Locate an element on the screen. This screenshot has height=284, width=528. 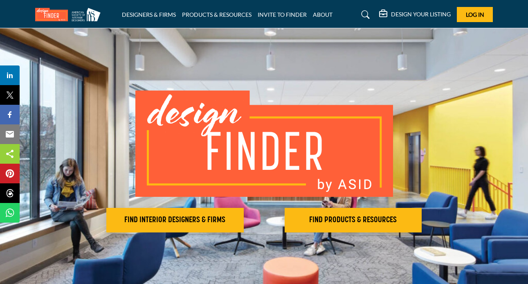
a: DESIGNERS & FIRMS is located at coordinates (149, 14).